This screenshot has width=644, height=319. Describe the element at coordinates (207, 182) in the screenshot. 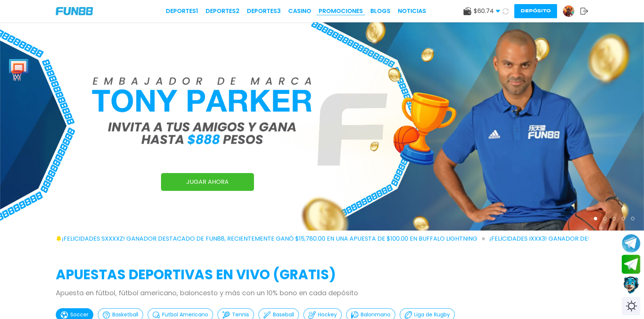

I see `a: JUGAR AHORA` at that location.